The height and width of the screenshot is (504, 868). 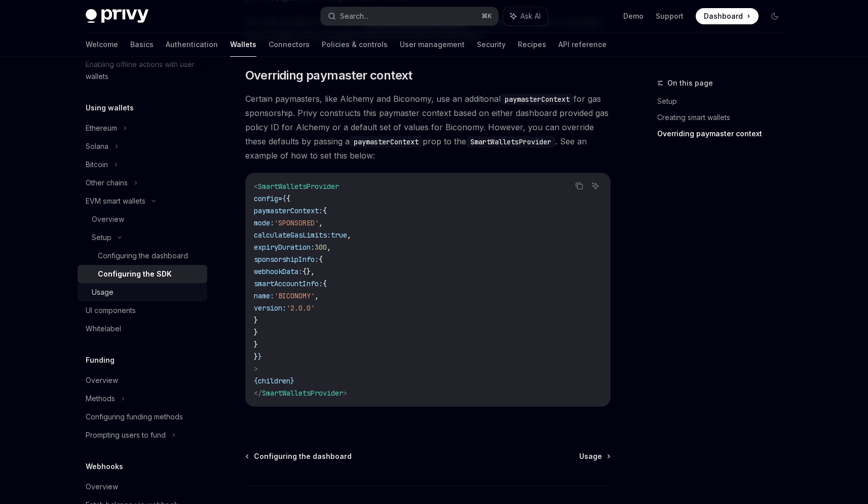 What do you see at coordinates (775, 17) in the screenshot?
I see `button: Toggle dark mode` at bounding box center [775, 17].